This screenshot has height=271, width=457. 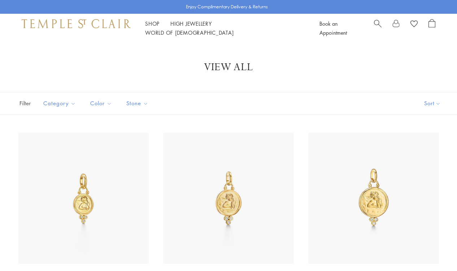 What do you see at coordinates (138, 103) in the screenshot?
I see `span: Stone` at bounding box center [138, 103].